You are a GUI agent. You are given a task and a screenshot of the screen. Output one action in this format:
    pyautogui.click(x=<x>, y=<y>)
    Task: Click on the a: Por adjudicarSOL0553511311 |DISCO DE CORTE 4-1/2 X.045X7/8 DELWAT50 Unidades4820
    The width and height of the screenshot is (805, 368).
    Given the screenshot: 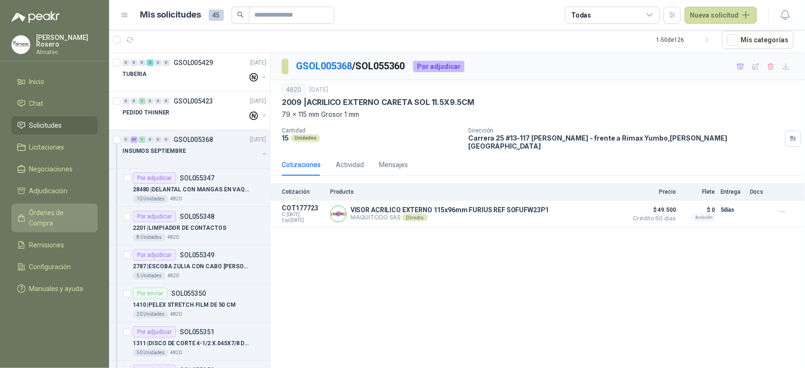 What is the action you would take?
    pyautogui.click(x=189, y=341)
    